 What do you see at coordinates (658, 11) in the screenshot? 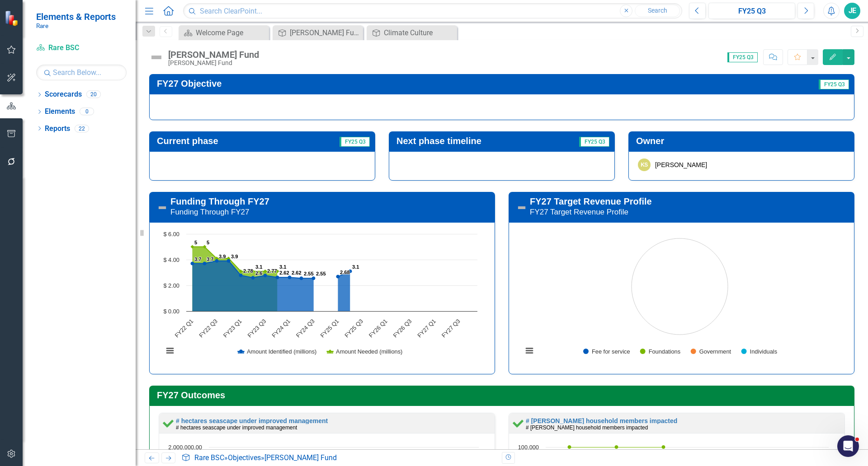
I see `button: Search` at bounding box center [658, 11].